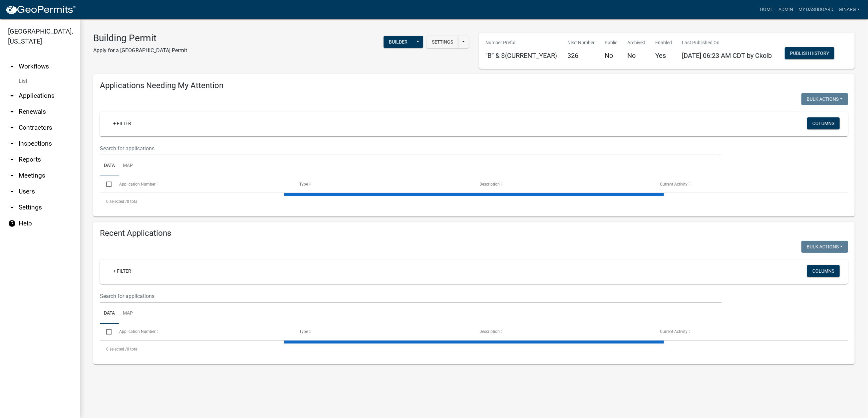 This screenshot has height=418, width=868. What do you see at coordinates (850, 9) in the screenshot?
I see `a: ginarg` at bounding box center [850, 9].